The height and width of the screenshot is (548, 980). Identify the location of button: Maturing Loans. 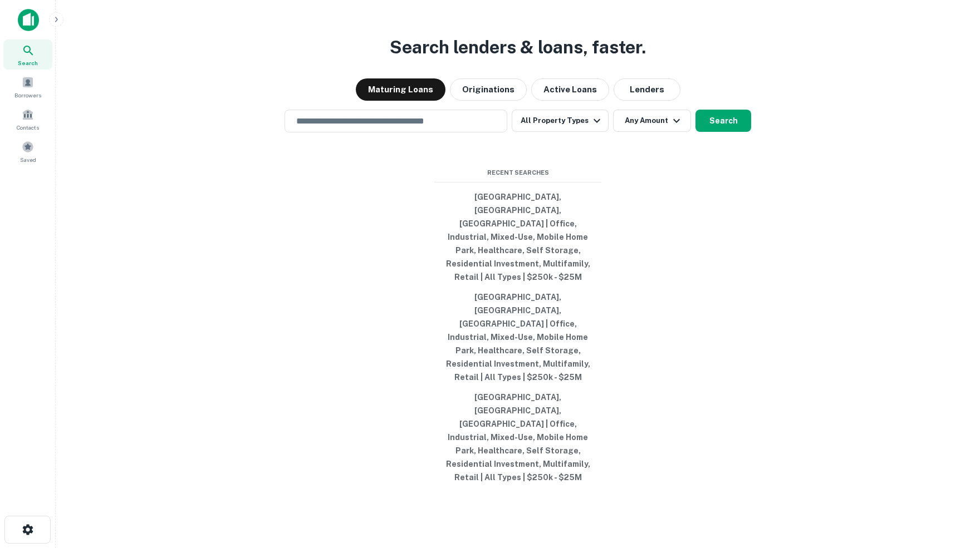
(400, 90).